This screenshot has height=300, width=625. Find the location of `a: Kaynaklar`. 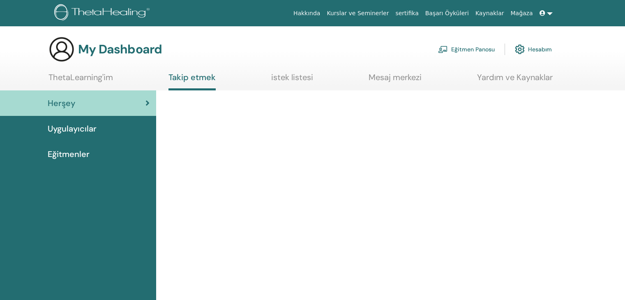

a: Kaynaklar is located at coordinates (490, 13).